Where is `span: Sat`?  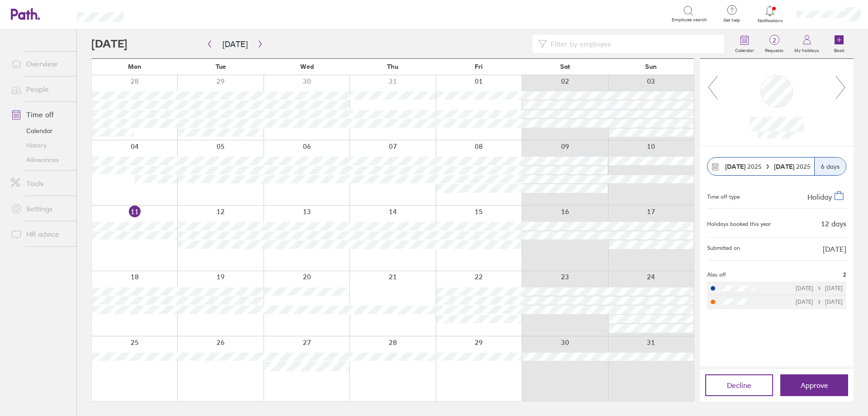
span: Sat is located at coordinates (565, 67).